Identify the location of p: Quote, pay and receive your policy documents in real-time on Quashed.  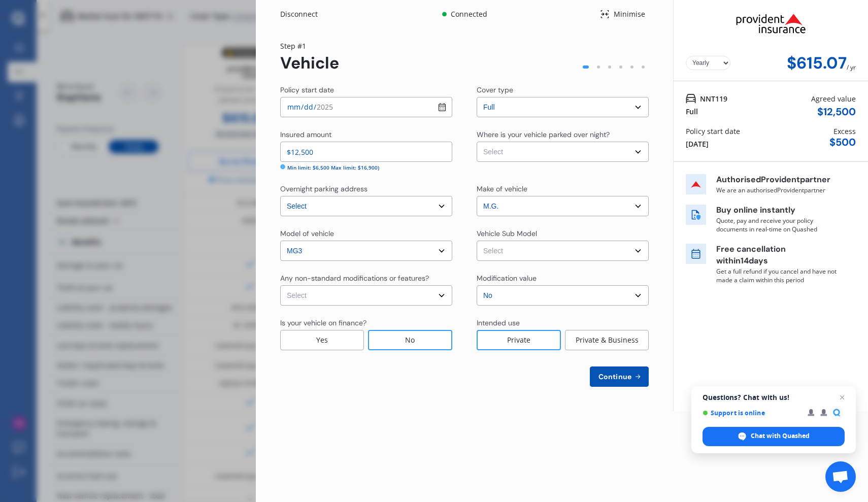
(777, 224).